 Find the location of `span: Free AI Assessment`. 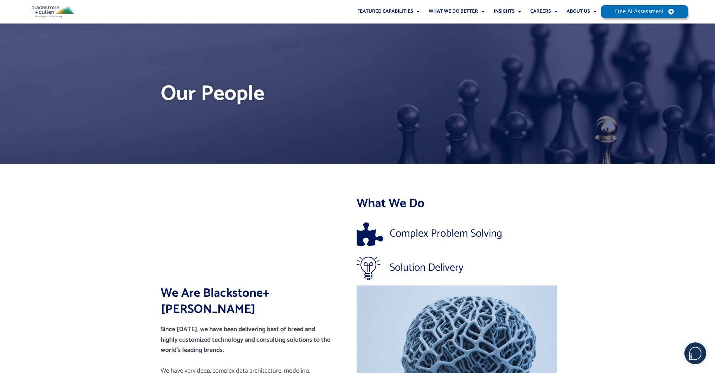

span: Free AI Assessment is located at coordinates (640, 12).